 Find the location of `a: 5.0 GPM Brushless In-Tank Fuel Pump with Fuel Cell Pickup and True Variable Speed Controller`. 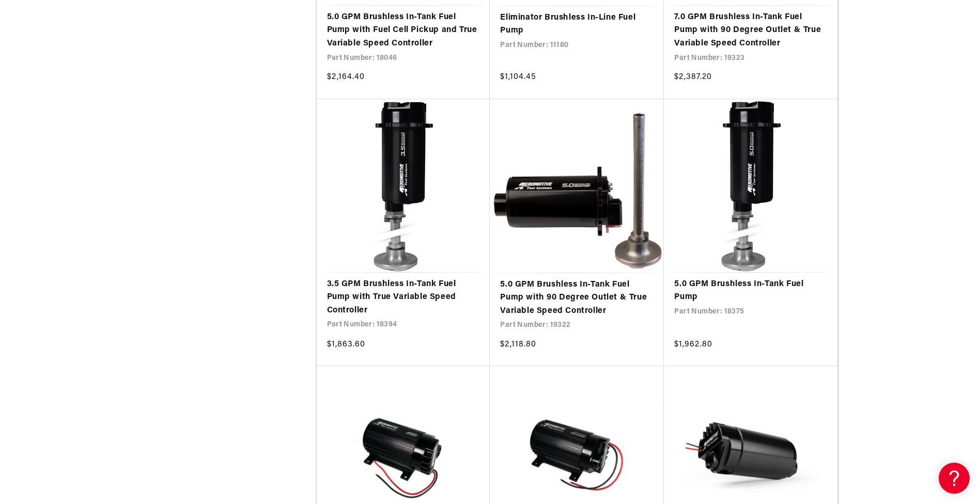

a: 5.0 GPM Brushless In-Tank Fuel Pump with Fuel Cell Pickup and True Variable Speed Controller is located at coordinates (404, 31).